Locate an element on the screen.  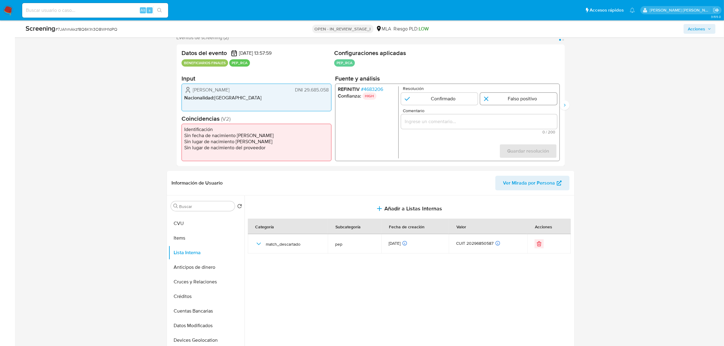
button: Créditos is located at coordinates (207, 297).